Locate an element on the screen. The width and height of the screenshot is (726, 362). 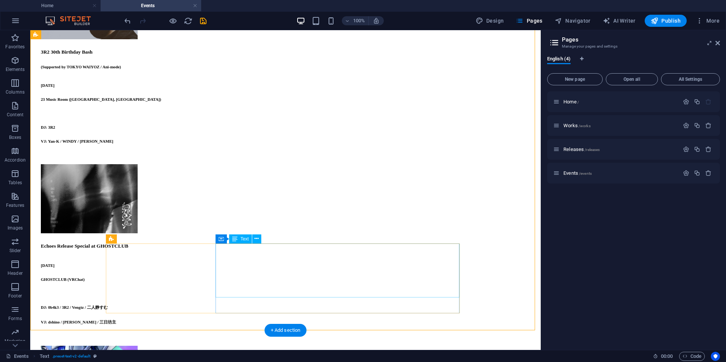
nav: breadcrumb is located at coordinates (68, 357).